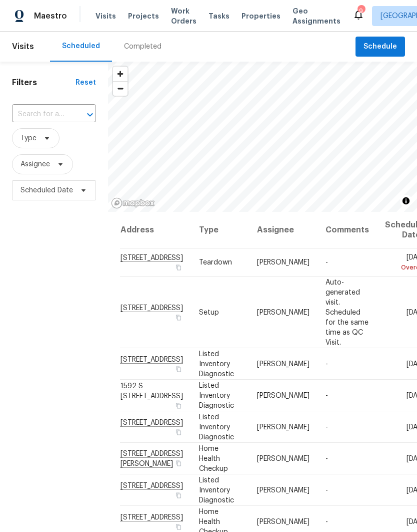  Describe the element at coordinates (120, 88) in the screenshot. I see `button: Zoom out` at that location.